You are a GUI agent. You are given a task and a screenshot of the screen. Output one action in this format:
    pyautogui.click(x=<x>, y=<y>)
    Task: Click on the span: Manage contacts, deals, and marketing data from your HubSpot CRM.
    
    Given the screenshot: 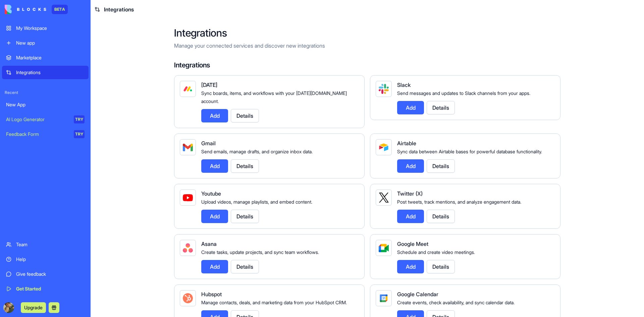 What is the action you would take?
    pyautogui.click(x=274, y=302)
    